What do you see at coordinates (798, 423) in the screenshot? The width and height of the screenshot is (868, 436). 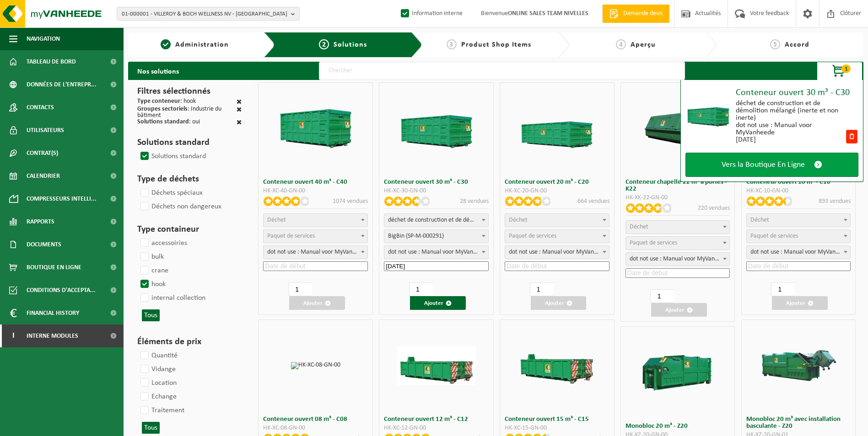 I see `h3: Monobloc 20 m³ avec installation basculante - Z20` at bounding box center [798, 423].